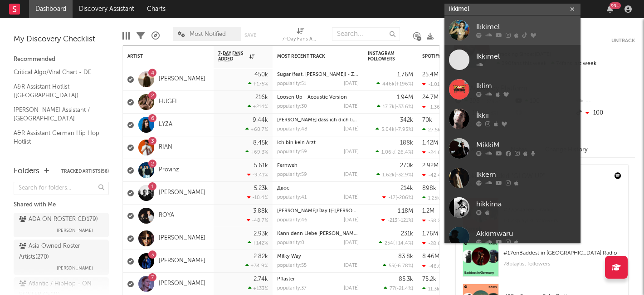 The width and height of the screenshot is (644, 295). What do you see at coordinates (526, 146) in the screenshot?
I see `div: MikkiM` at bounding box center [526, 146].